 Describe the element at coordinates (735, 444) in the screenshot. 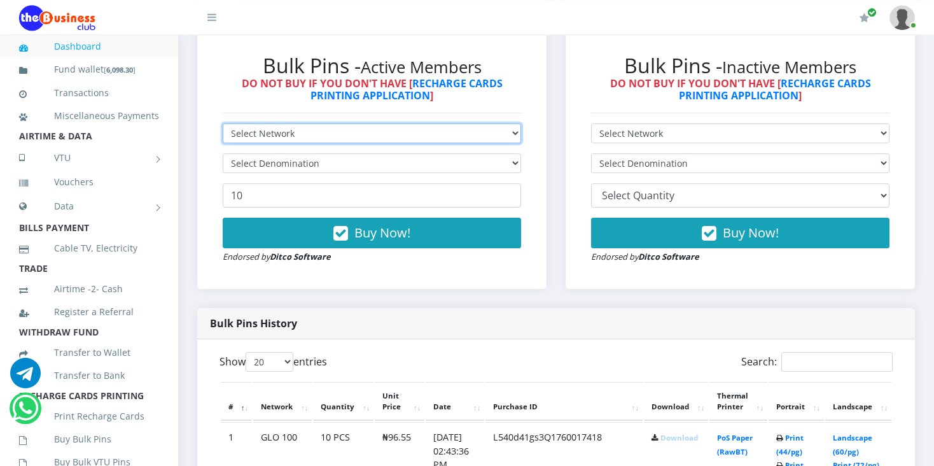

I see `a: PoS Paper (RawBT)` at that location.